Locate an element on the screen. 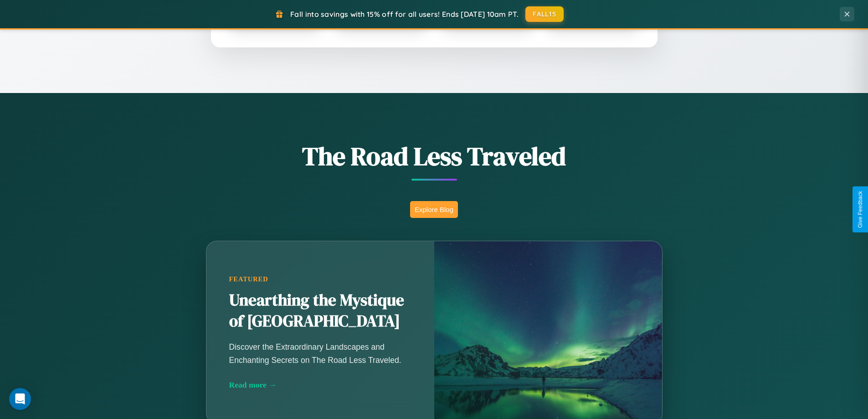 The height and width of the screenshot is (419, 868). div: Give Feedback is located at coordinates (860, 210).